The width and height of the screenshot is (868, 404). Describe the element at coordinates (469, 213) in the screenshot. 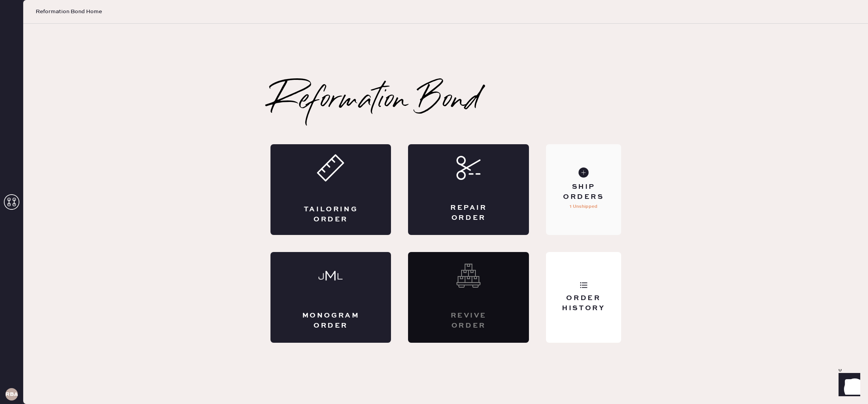

I see `div: Repair Order` at that location.